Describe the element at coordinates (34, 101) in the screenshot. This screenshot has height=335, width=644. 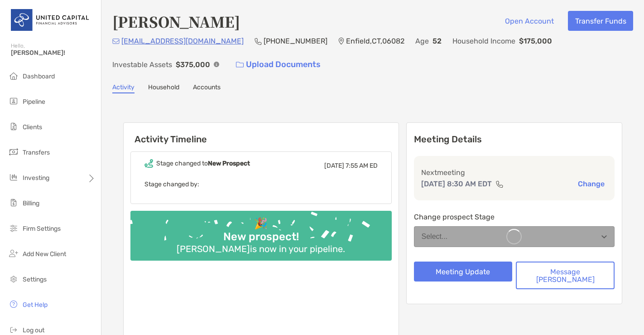
I see `span: Pipeline` at that location.